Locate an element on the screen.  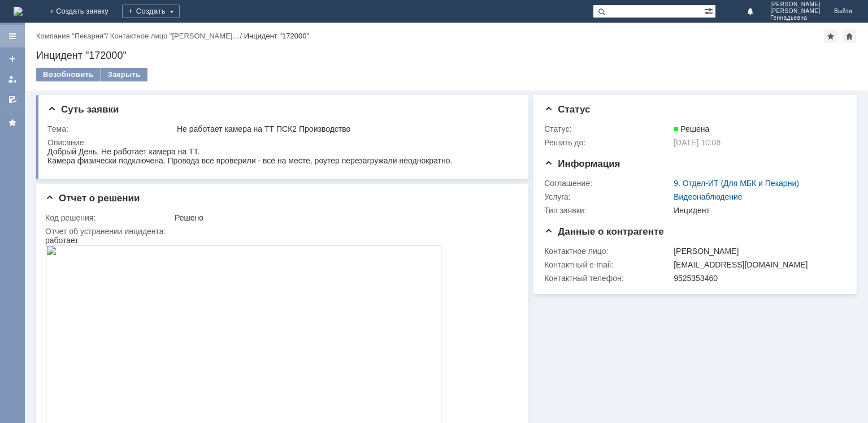
span: Отчет о решении is located at coordinates (92, 197).